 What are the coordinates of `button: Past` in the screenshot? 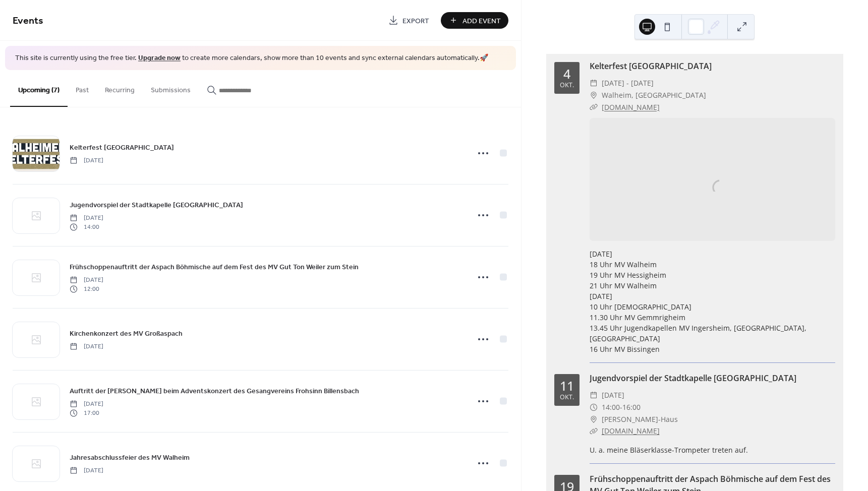 It's located at (82, 88).